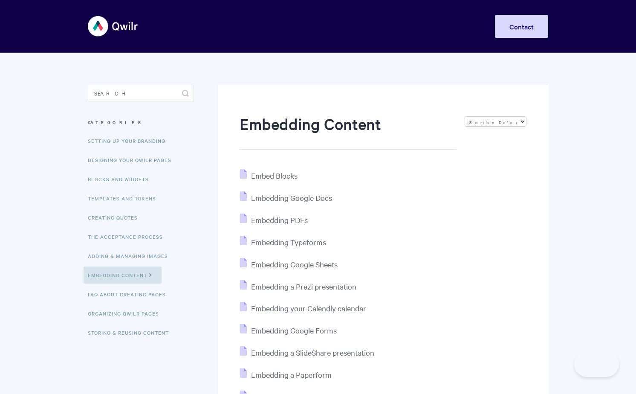 Image resolution: width=636 pixels, height=394 pixels. What do you see at coordinates (303, 308) in the screenshot?
I see `a: Embedding your Calendly calendar` at bounding box center [303, 308].